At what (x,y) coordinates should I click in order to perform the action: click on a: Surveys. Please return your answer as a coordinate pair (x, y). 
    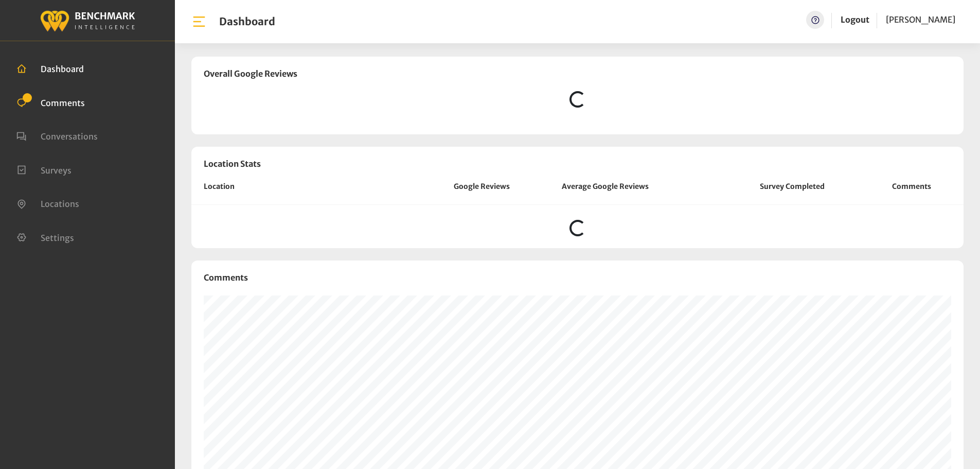
    Looking at the image, I should click on (44, 170).